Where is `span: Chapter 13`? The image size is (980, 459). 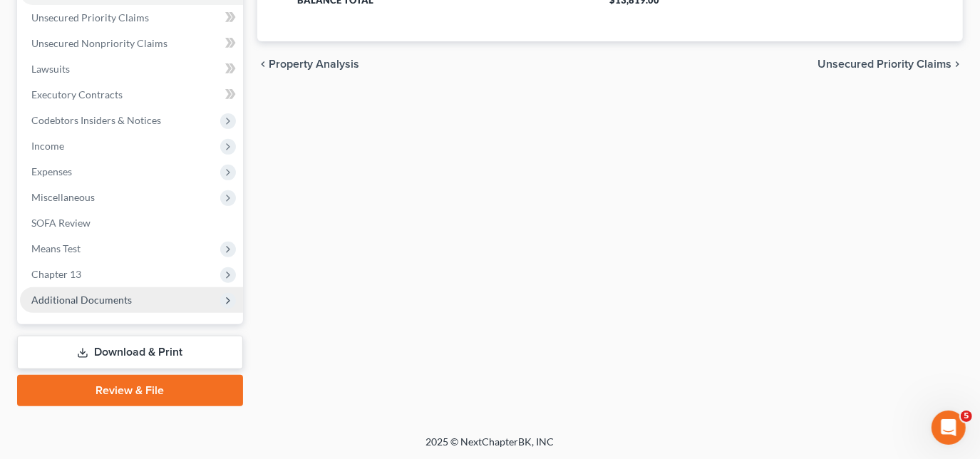
span: Chapter 13 is located at coordinates (57, 274).